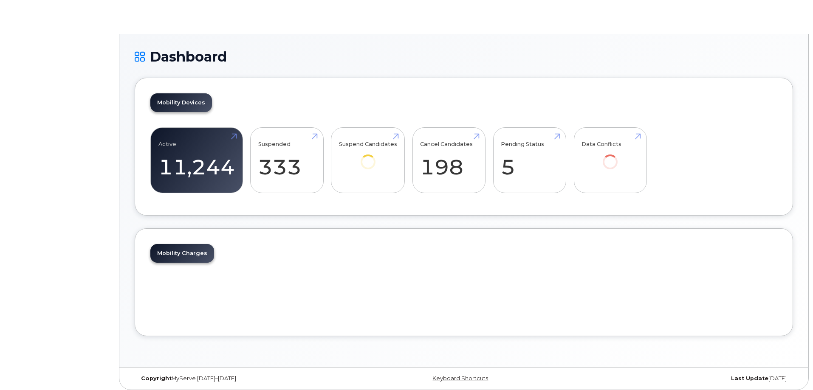  Describe the element at coordinates (750, 378) in the screenshot. I see `strong: Last Update` at that location.